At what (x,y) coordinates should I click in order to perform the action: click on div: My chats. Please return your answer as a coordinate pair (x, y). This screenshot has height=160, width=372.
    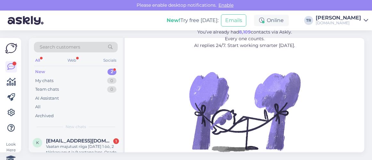
    Looking at the image, I should click on (44, 81).